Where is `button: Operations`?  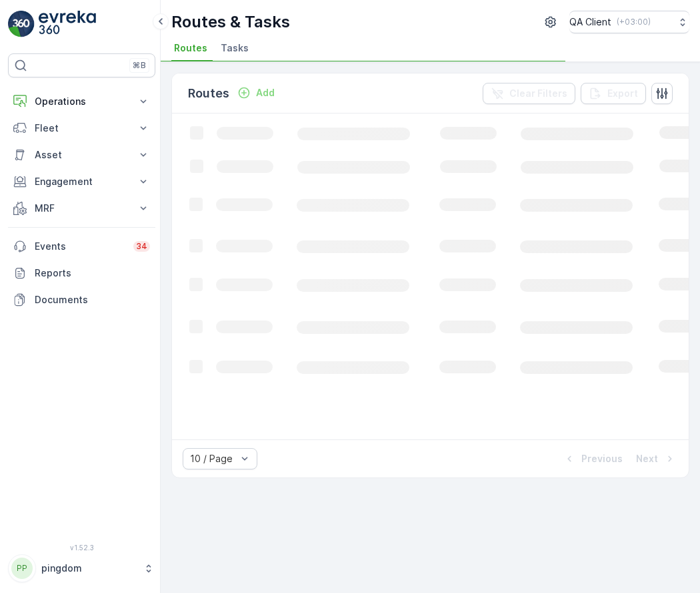
button: Operations is located at coordinates (81, 101).